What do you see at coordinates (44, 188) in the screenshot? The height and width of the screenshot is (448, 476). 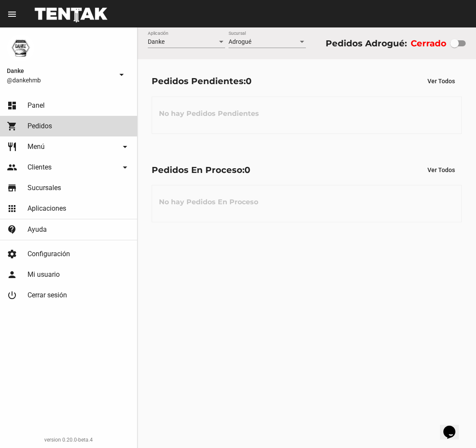 I see `span: Sucursales` at bounding box center [44, 188].